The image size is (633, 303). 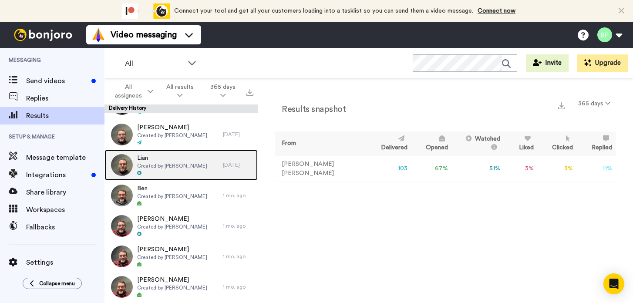 What do you see at coordinates (477, 144) in the screenshot?
I see `th: Watched` at bounding box center [477, 144].